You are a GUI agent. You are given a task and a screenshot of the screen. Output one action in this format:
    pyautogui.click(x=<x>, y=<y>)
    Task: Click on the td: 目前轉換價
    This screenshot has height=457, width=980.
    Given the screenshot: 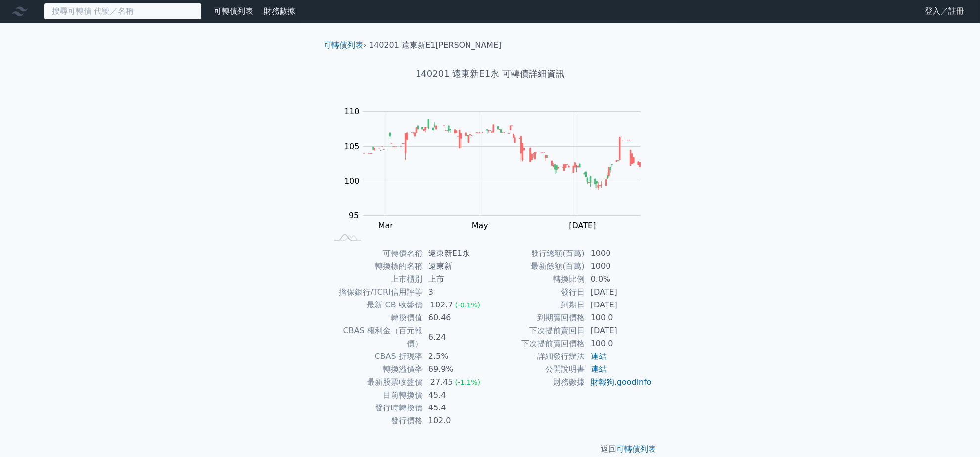 What is the action you would take?
    pyautogui.click(x=375, y=395)
    